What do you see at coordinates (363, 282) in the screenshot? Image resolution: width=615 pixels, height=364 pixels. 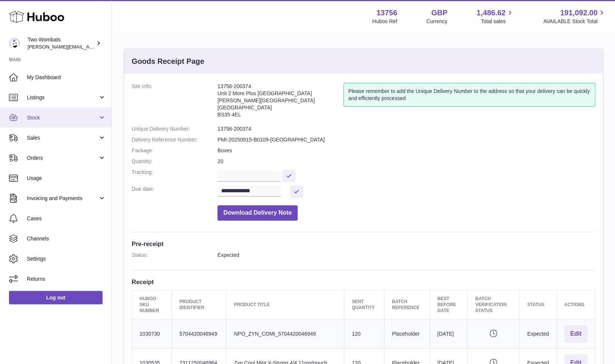 I see `h3: Receipt` at bounding box center [363, 282].